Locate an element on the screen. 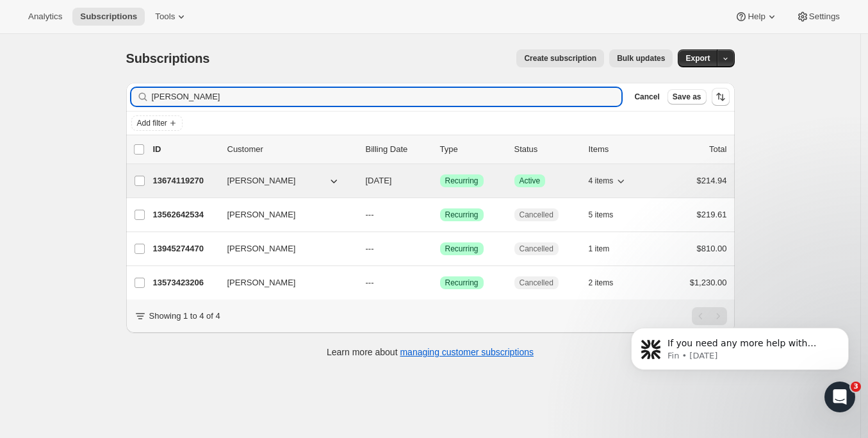 Image resolution: width=868 pixels, height=438 pixels. button: Cancel is located at coordinates (647, 97).